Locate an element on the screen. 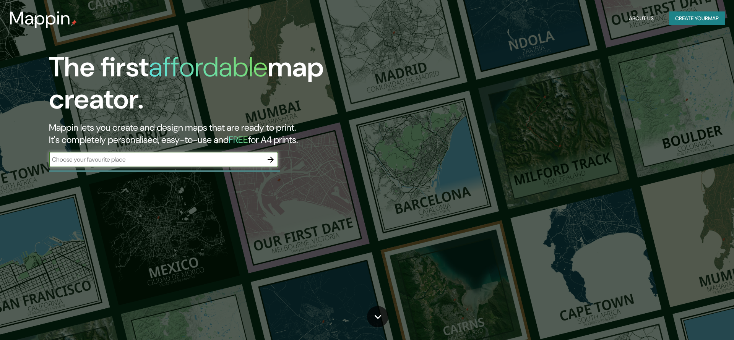 The height and width of the screenshot is (340, 734). h1: The first map creator. is located at coordinates (233, 86).